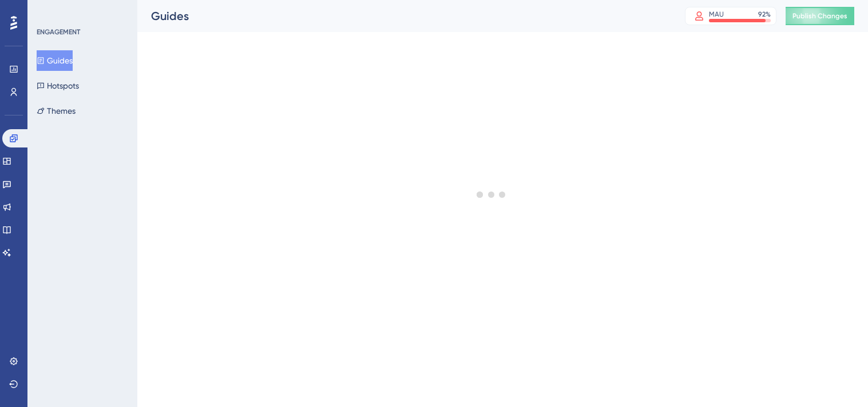 Image resolution: width=868 pixels, height=407 pixels. Describe the element at coordinates (765, 14) in the screenshot. I see `div: 92 %` at that location.